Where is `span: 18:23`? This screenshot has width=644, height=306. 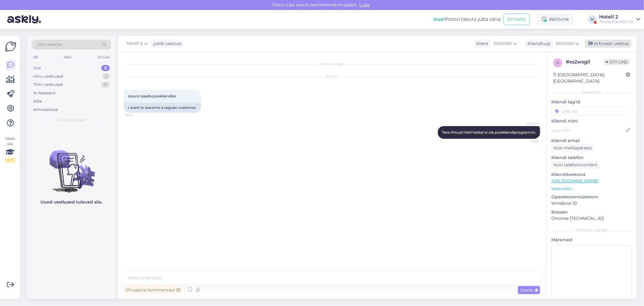 span: 18:23 is located at coordinates (137, 115).